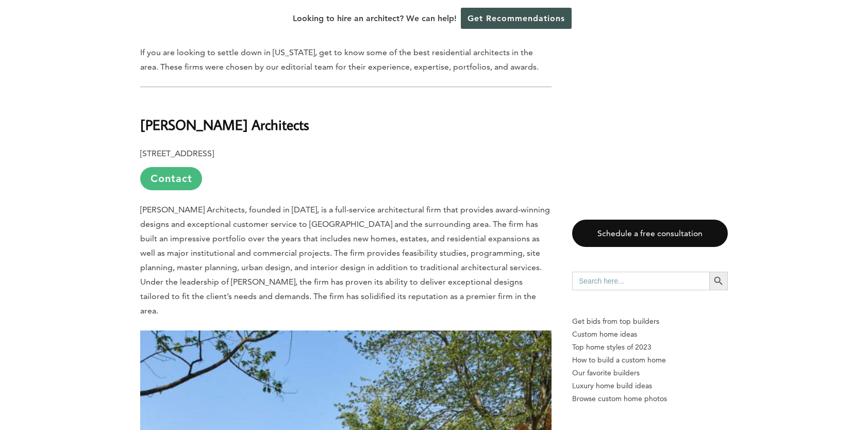 This screenshot has width=868, height=430. I want to click on p: Get bids from top builders, so click(650, 321).